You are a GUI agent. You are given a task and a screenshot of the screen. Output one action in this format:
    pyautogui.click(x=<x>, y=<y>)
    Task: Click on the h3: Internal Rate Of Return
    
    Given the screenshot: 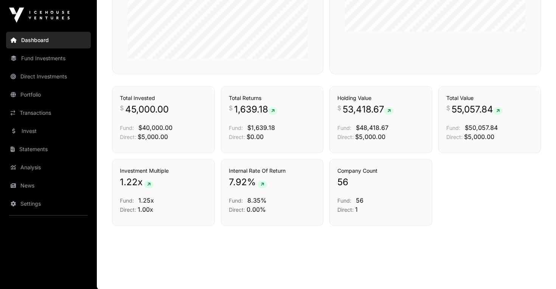 What is the action you would take?
    pyautogui.click(x=272, y=171)
    